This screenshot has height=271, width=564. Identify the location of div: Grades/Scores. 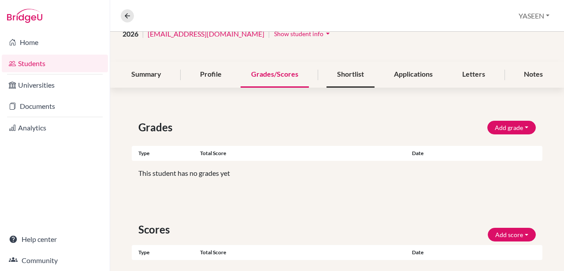
(274, 74).